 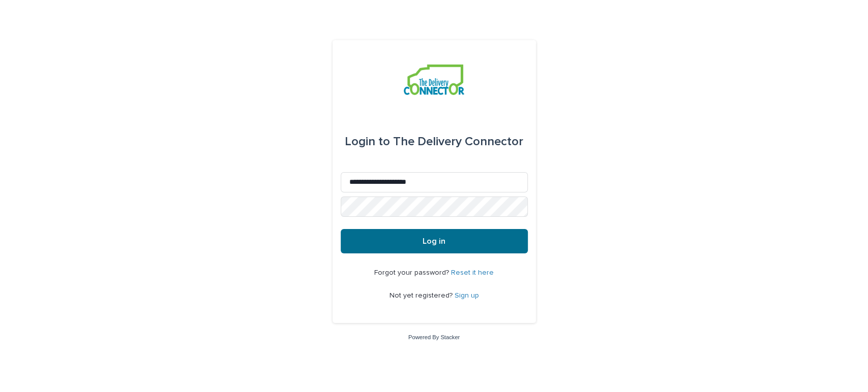 I want to click on a: Powered By Stacker, so click(x=434, y=338).